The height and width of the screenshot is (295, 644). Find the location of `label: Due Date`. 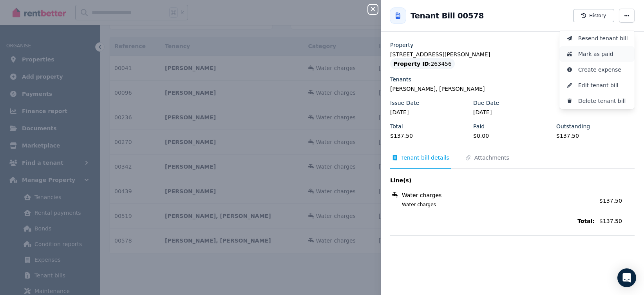

label: Due Date is located at coordinates (486, 103).